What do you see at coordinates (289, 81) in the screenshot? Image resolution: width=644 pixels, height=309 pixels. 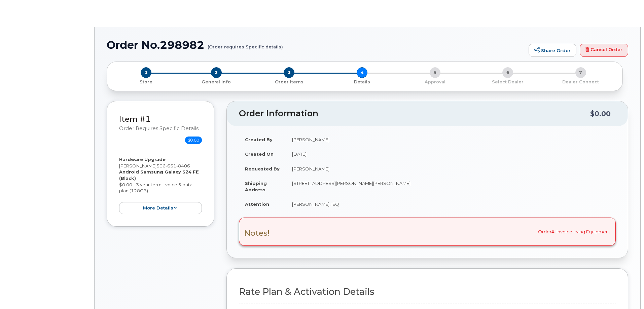 I see `a: 3 Order Items` at bounding box center [289, 81].